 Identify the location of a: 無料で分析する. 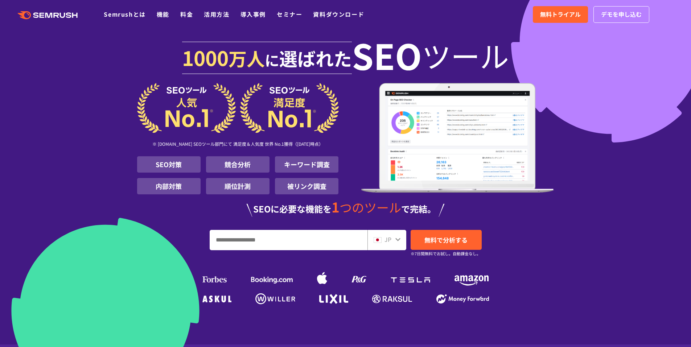
(446, 240).